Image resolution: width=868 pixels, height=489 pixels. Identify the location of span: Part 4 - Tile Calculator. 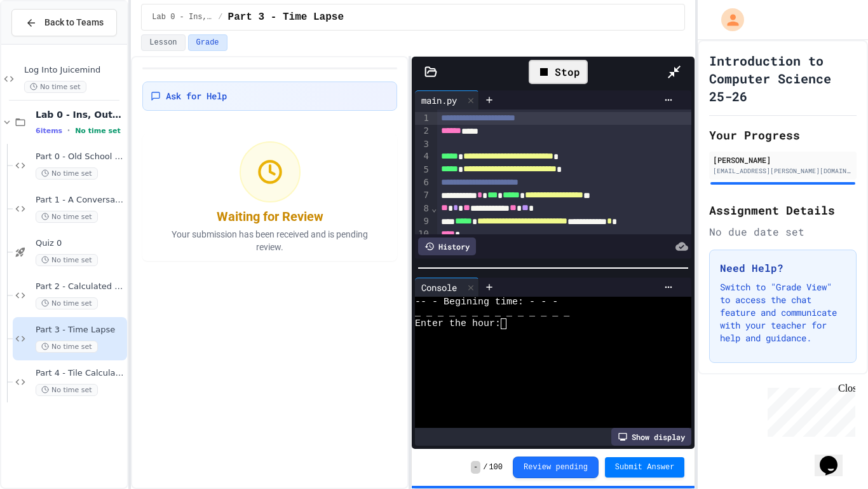
(80, 373).